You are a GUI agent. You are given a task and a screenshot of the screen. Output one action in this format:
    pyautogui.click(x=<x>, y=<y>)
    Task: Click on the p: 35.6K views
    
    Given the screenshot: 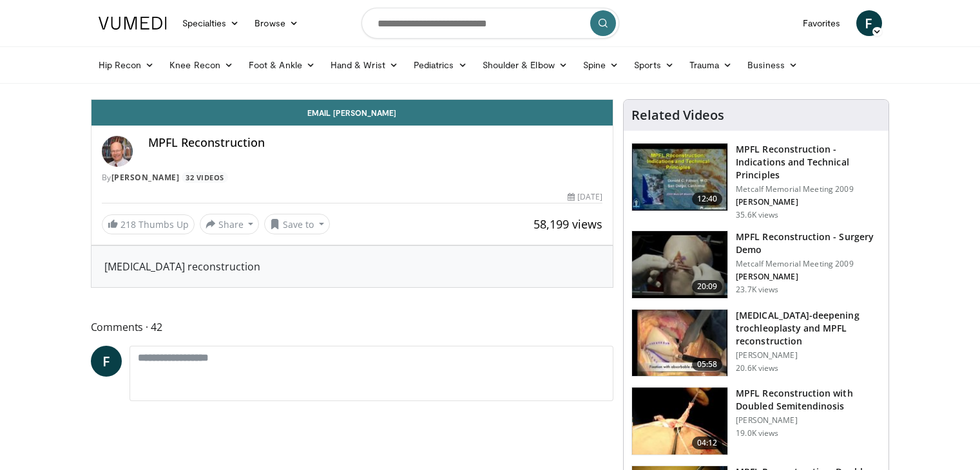 What is the action you would take?
    pyautogui.click(x=757, y=215)
    